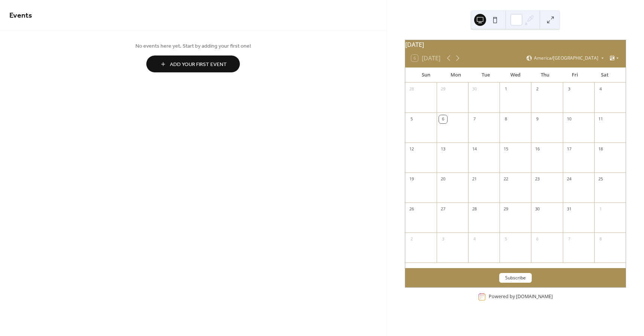 This screenshot has width=644, height=336. What do you see at coordinates (486, 75) in the screenshot?
I see `div: Tue` at bounding box center [486, 75].